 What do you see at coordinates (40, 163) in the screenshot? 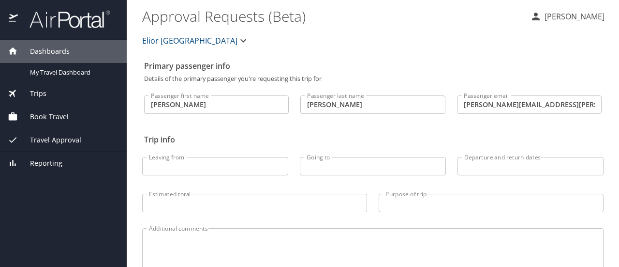
I see `span: Reporting` at bounding box center [40, 163].